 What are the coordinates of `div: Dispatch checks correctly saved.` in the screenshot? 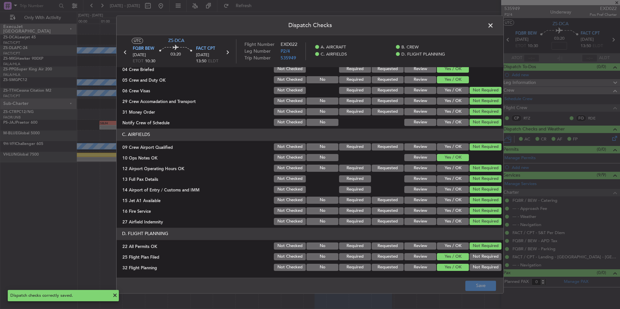 It's located at (60, 296).